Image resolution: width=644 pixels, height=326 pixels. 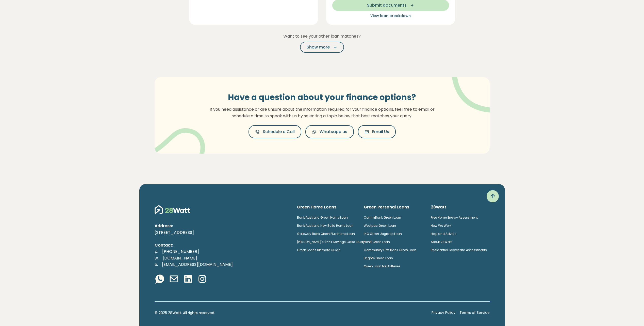 I want to click on span: e., so click(x=156, y=264).